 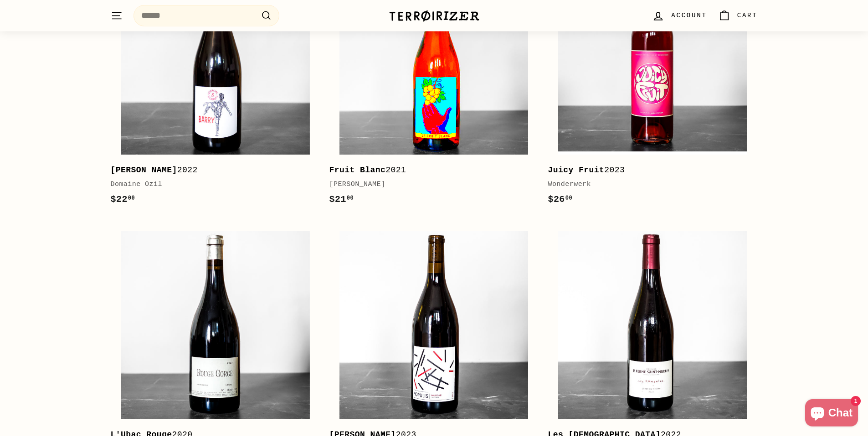 What do you see at coordinates (747, 16) in the screenshot?
I see `span: Cart` at bounding box center [747, 16].